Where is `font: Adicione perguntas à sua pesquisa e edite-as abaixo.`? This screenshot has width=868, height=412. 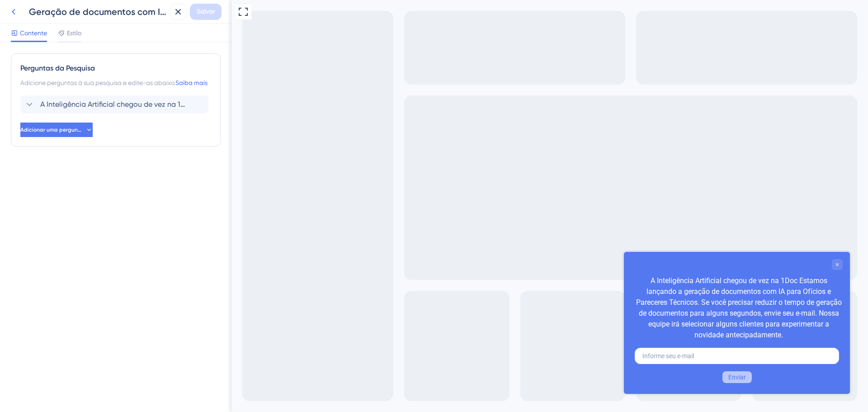
font: Adicione perguntas à sua pesquisa e edite-as abaixo. is located at coordinates (97, 83).